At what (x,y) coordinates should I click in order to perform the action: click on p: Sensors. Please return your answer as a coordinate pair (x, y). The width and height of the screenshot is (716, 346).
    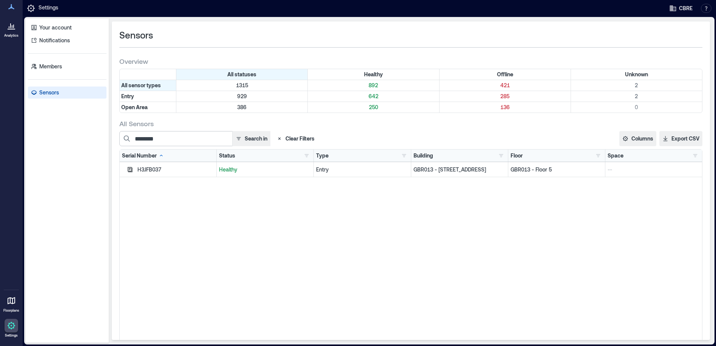
    Looking at the image, I should click on (49, 93).